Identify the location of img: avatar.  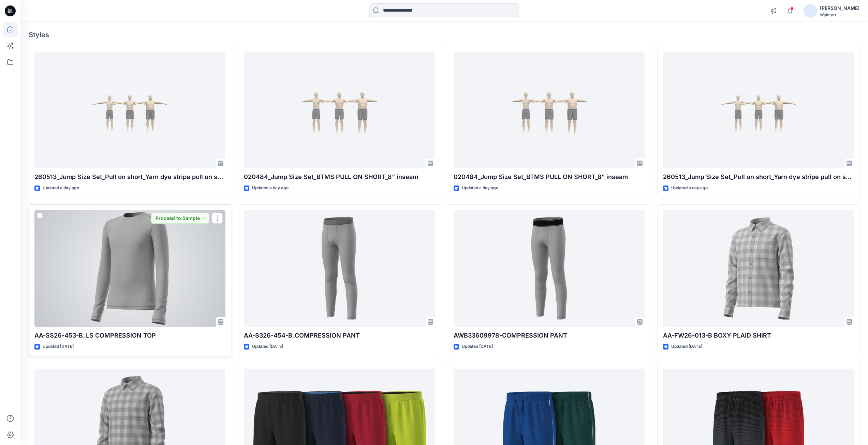
(810, 11).